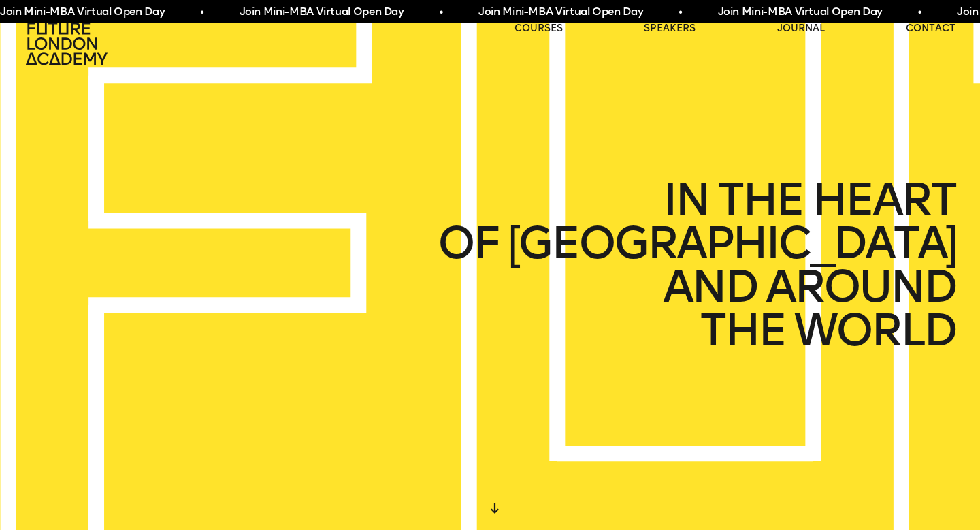  What do you see at coordinates (685, 199) in the screenshot?
I see `span: IN` at bounding box center [685, 199].